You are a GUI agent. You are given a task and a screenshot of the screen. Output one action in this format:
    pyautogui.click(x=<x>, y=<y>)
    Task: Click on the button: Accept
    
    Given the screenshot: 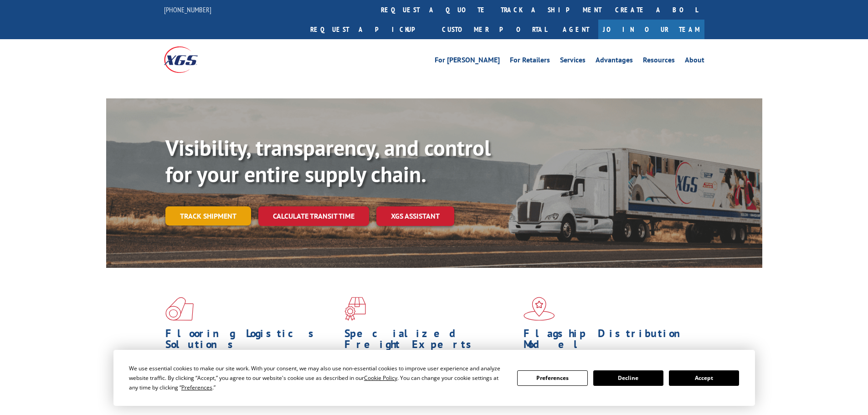 What is the action you would take?
    pyautogui.click(x=704, y=378)
    